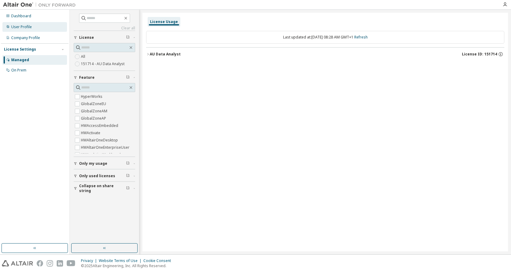  Describe the element at coordinates (40, 263) in the screenshot. I see `img: facebook.svg` at that location.